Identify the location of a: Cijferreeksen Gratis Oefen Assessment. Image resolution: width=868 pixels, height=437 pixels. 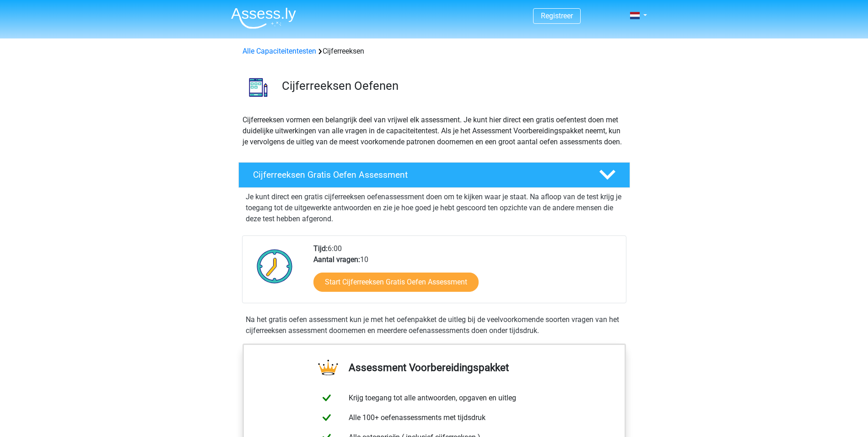
(434, 174).